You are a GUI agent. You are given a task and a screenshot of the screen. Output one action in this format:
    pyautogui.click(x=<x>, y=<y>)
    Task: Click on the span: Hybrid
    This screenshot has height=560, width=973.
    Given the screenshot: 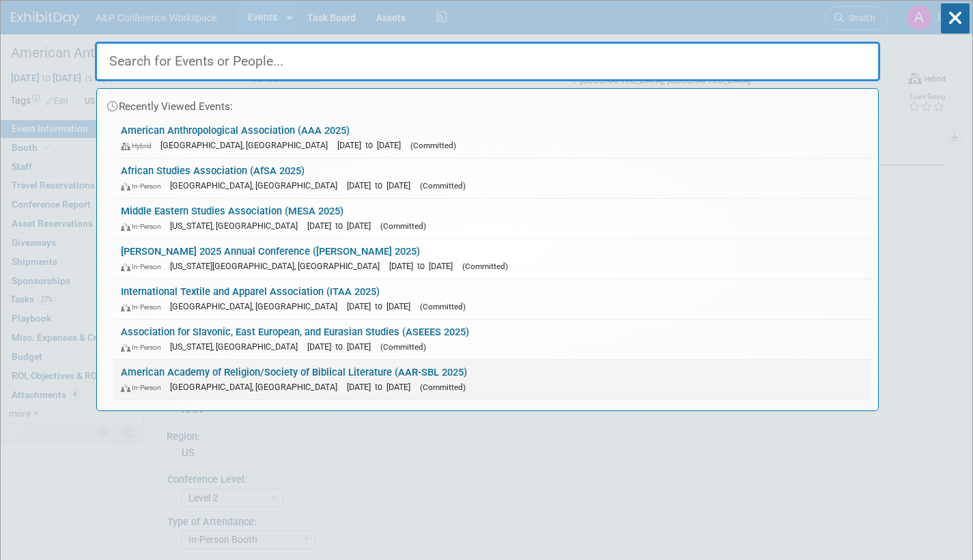 What is the action you would take?
    pyautogui.click(x=139, y=145)
    